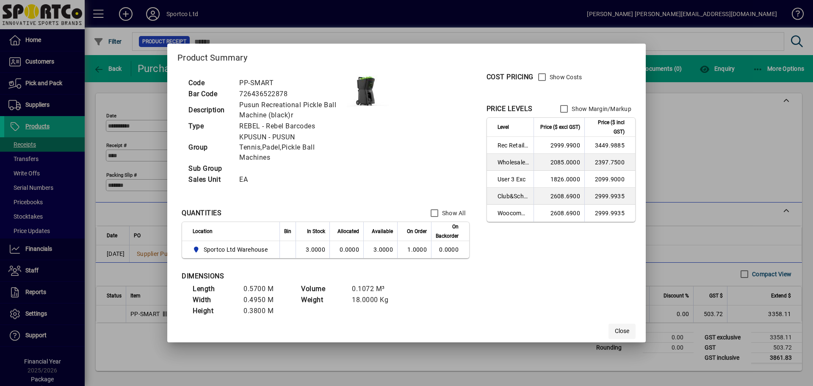 This screenshot has height=386, width=813. Describe the element at coordinates (407, 56) in the screenshot. I see `h2: Product Summary` at that location.